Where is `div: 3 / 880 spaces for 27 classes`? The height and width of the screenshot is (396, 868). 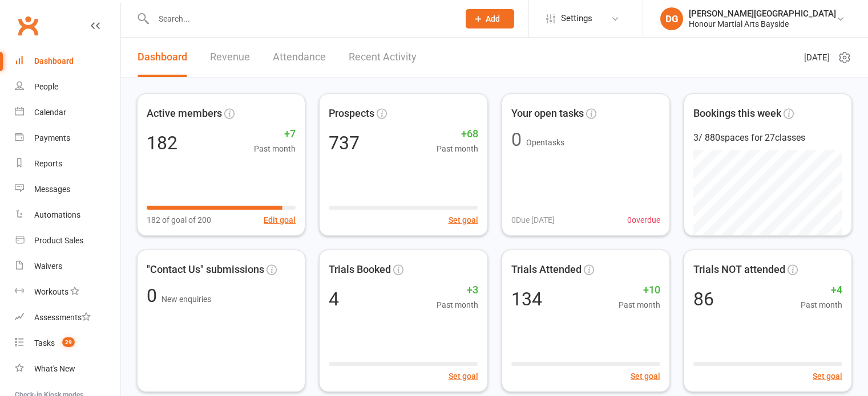 div: 3 / 880 spaces for 27 classes is located at coordinates (767, 138).